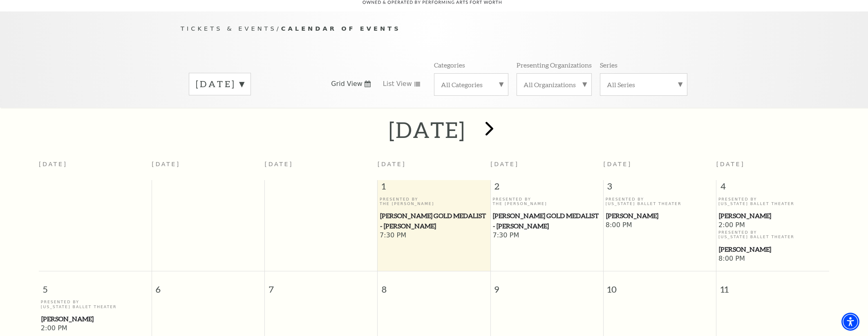 This screenshot has width=868, height=336. What do you see at coordinates (489, 130) in the screenshot?
I see `button: next` at bounding box center [489, 130].